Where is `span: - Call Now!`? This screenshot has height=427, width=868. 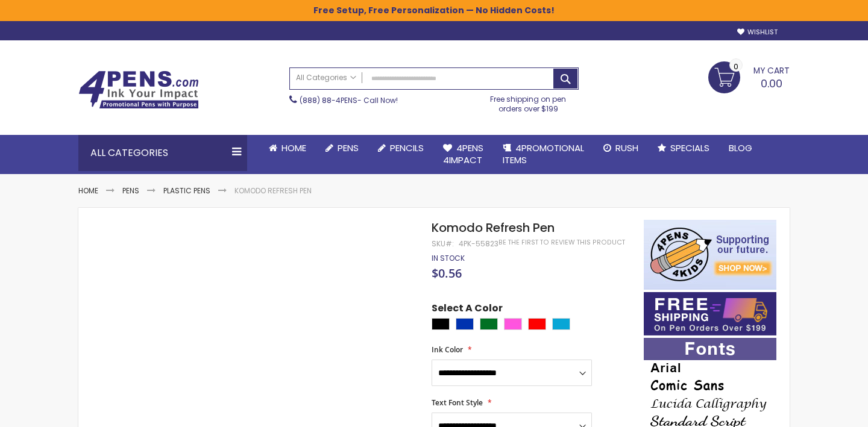 span: - Call Now! is located at coordinates (348, 100).